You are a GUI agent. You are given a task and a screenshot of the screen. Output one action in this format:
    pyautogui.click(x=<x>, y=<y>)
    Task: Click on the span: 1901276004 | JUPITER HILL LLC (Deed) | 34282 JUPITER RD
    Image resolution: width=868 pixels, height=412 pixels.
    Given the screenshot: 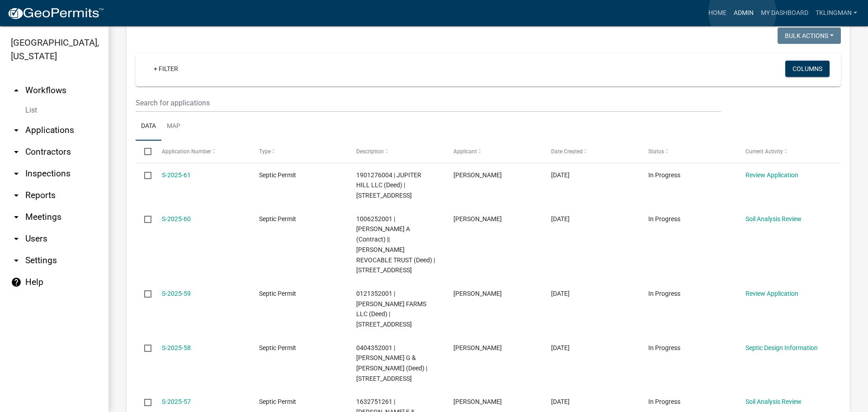 What is the action you would take?
    pyautogui.click(x=388, y=185)
    